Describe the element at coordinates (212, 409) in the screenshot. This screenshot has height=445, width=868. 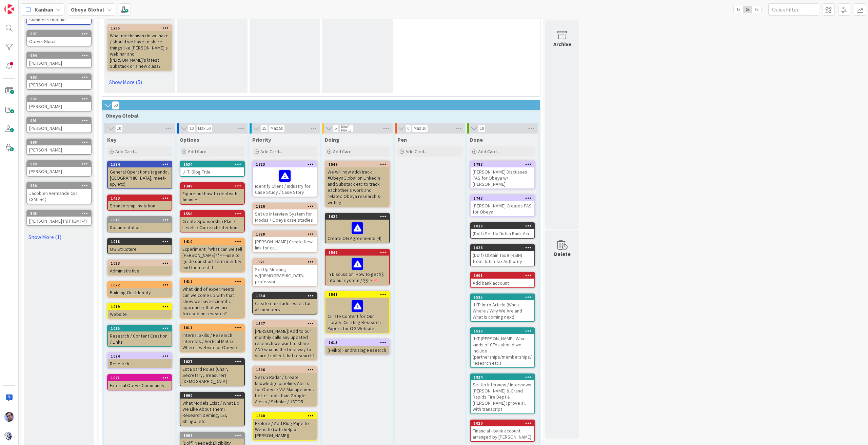
I see `a: 1000What Models Exist / What Do We Like About Them? Research Deming, LEI, Shingo, etc.` at that location.